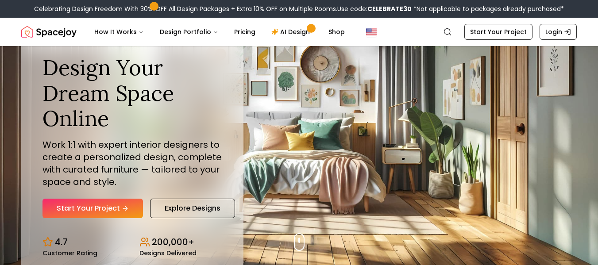  What do you see at coordinates (299, 9) in the screenshot?
I see `div: Celebrating Design Freedom With 30% OFF All Design Packages + Extra 10% OFF on Multiple Rooms.` at bounding box center [299, 9].